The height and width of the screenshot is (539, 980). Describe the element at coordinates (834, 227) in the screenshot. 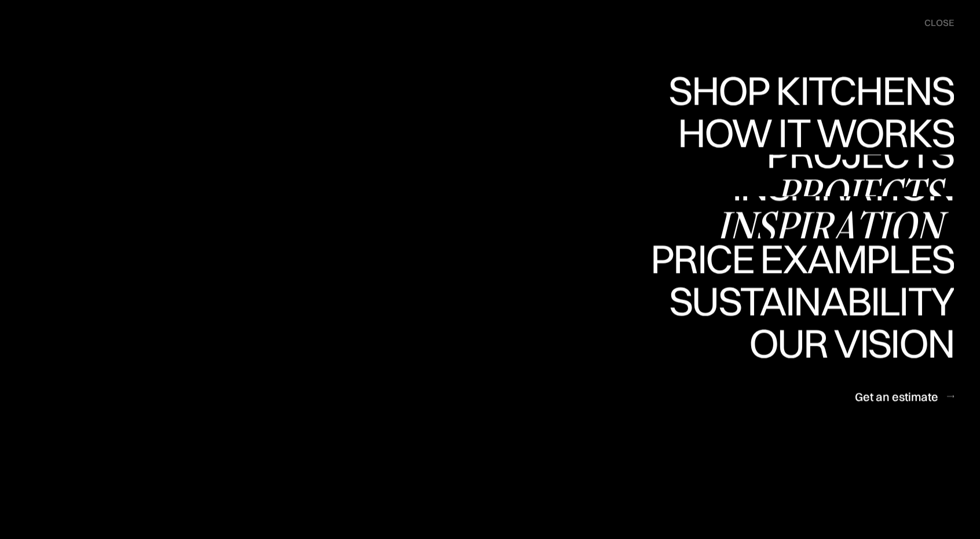

I see `div: Inspiration` at that location.